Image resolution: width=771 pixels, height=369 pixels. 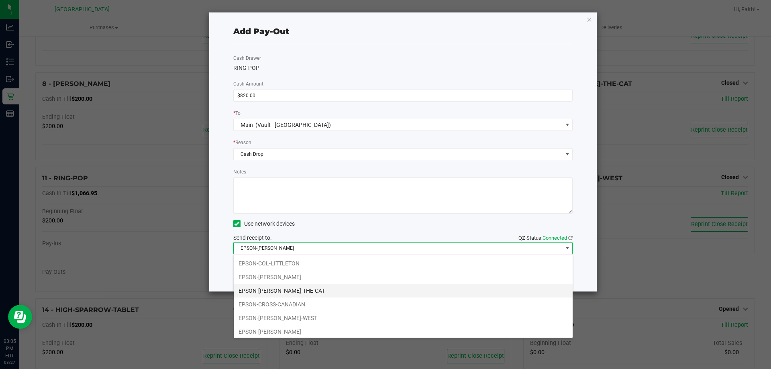 I want to click on span: Main, so click(x=247, y=125).